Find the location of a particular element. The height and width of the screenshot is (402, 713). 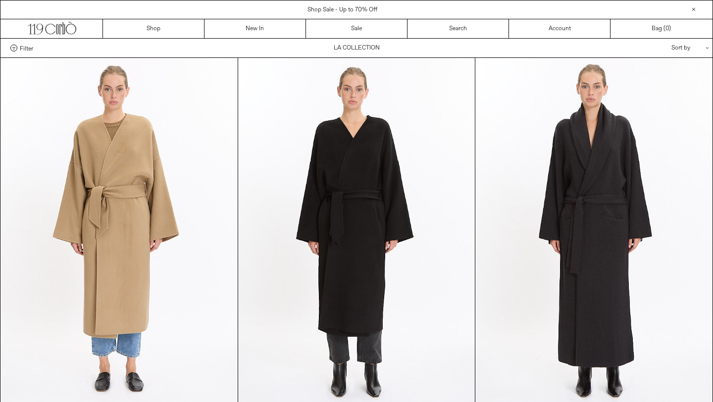

a: Shop Sale - Up to 70% Off is located at coordinates (342, 10).